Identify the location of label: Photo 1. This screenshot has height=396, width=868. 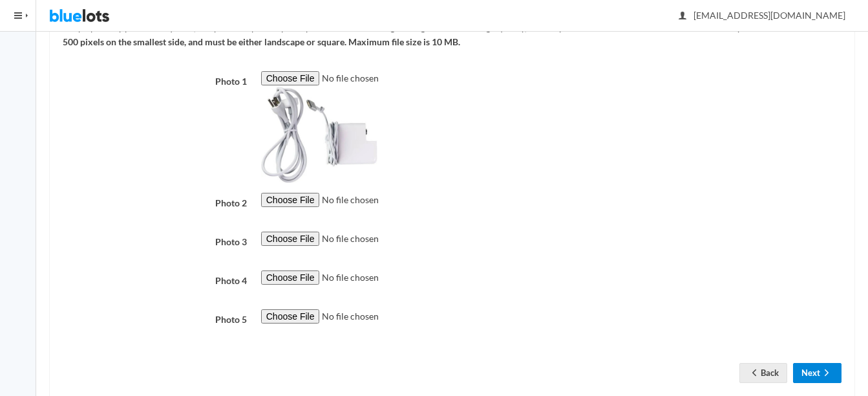
(155, 80).